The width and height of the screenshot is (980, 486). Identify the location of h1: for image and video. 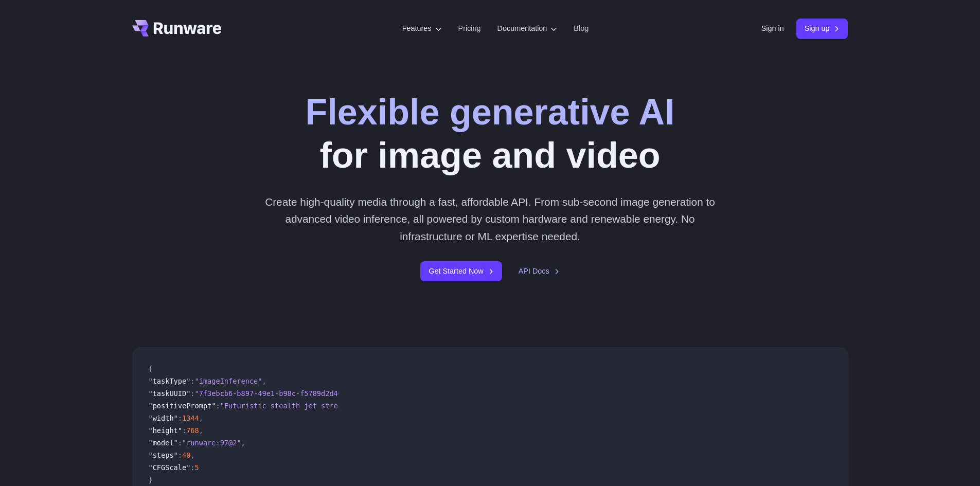
(490, 134).